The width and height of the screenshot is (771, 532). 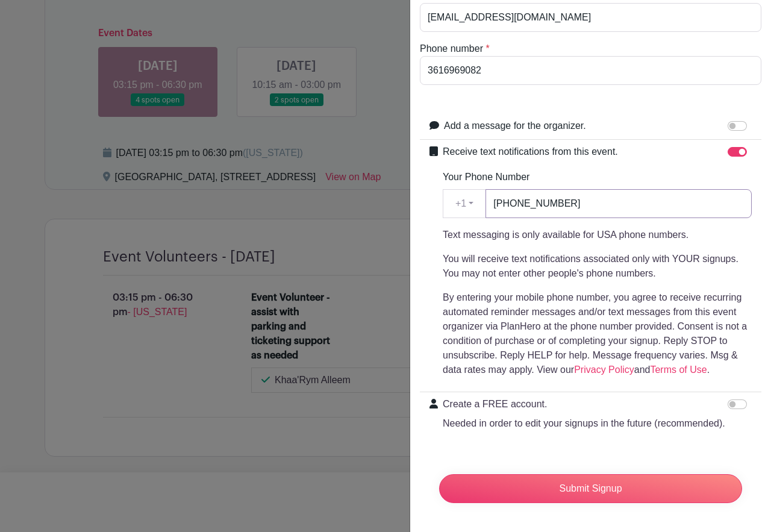 What do you see at coordinates (451, 49) in the screenshot?
I see `label: Phone number` at bounding box center [451, 49].